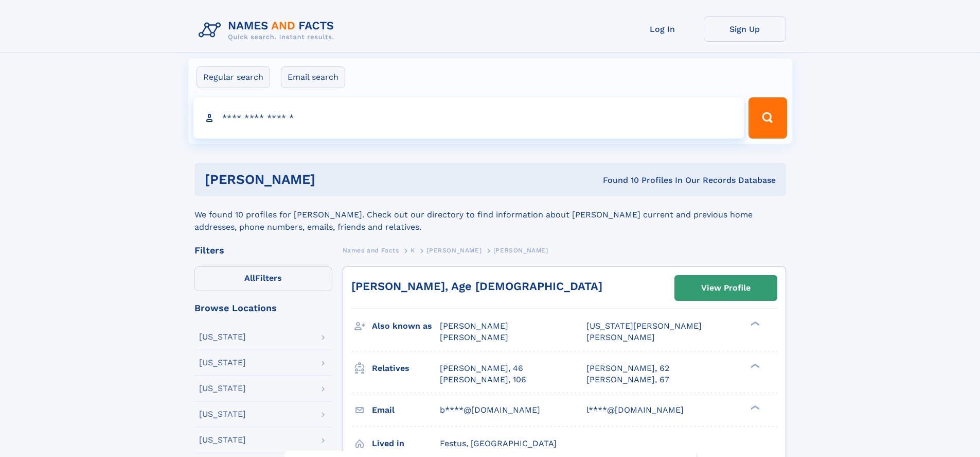 The height and width of the screenshot is (457, 980). Describe the element at coordinates (263, 250) in the screenshot. I see `div: Filters` at that location.